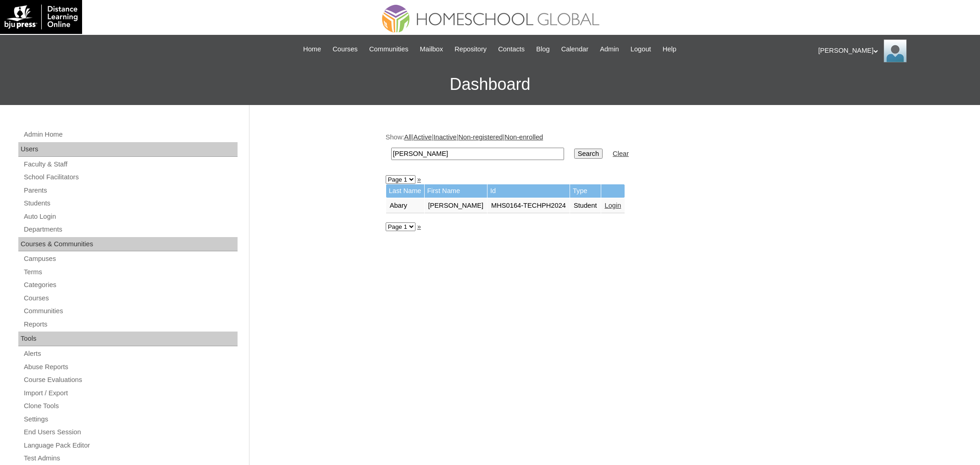 The image size is (980, 465). I want to click on span: Admin, so click(609, 49).